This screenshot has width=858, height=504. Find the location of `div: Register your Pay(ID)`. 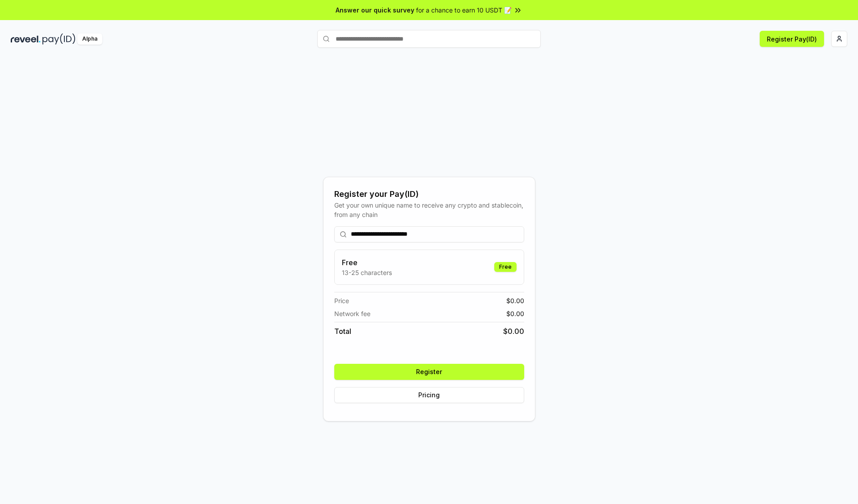

div: Register your Pay(ID) is located at coordinates (429, 195).